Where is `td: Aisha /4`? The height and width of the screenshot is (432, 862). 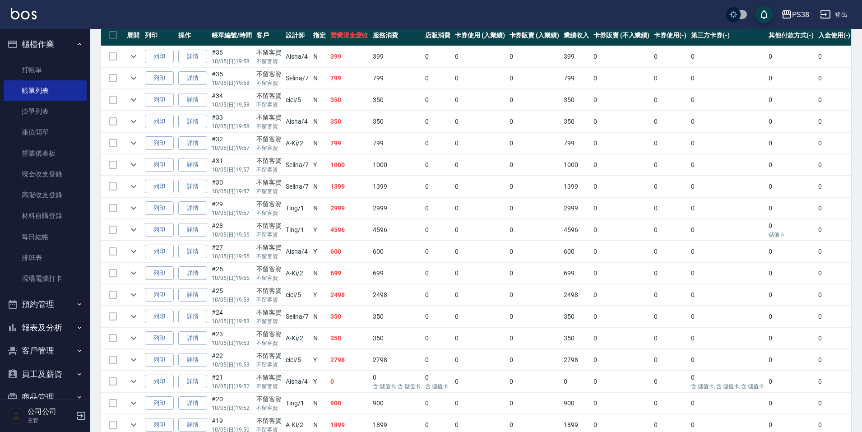
td: Aisha /4 is located at coordinates (297, 251).